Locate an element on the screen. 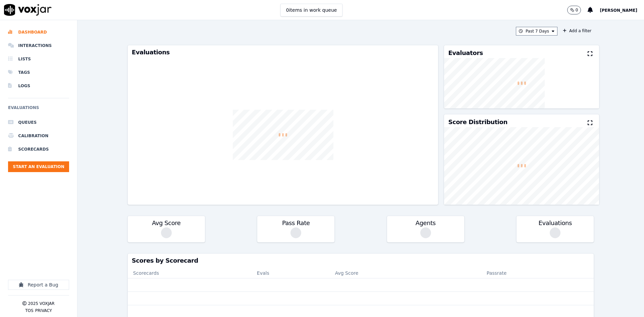  li: Scorecards is located at coordinates (39, 149).